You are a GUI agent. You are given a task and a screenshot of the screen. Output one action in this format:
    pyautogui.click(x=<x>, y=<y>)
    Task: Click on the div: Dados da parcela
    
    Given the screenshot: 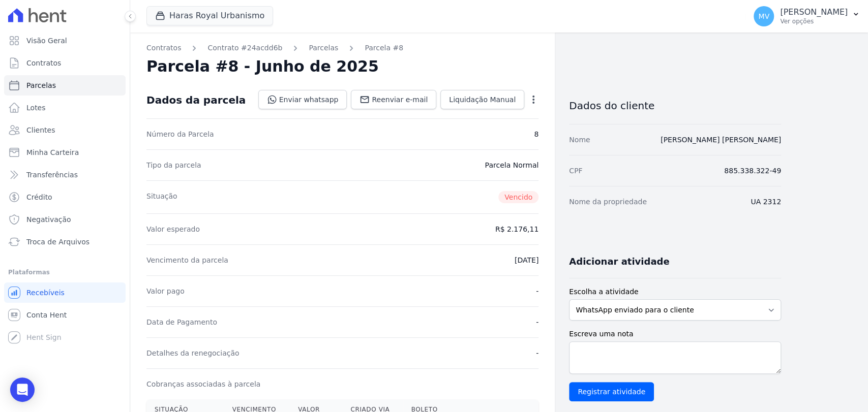 What is the action you would take?
    pyautogui.click(x=196, y=100)
    